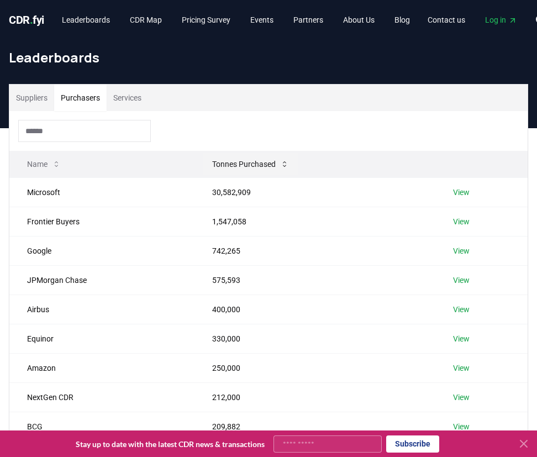 The height and width of the screenshot is (457, 537). Describe the element at coordinates (262, 20) in the screenshot. I see `a: Events` at that location.